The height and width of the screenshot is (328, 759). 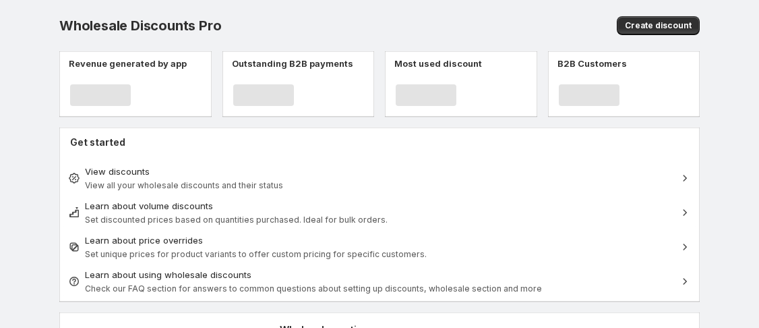 I want to click on p: Outstanding B2B payments, so click(x=293, y=63).